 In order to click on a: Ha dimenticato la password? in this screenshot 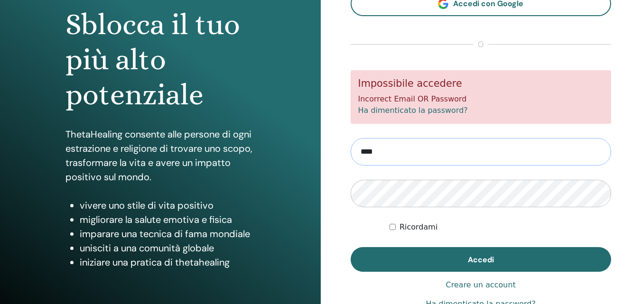, I will do `click(413, 110)`.